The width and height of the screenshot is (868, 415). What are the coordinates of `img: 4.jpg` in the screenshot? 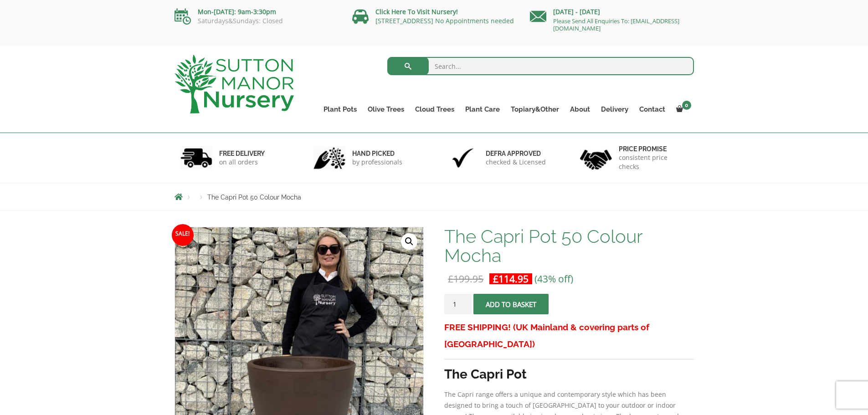 It's located at (596, 158).